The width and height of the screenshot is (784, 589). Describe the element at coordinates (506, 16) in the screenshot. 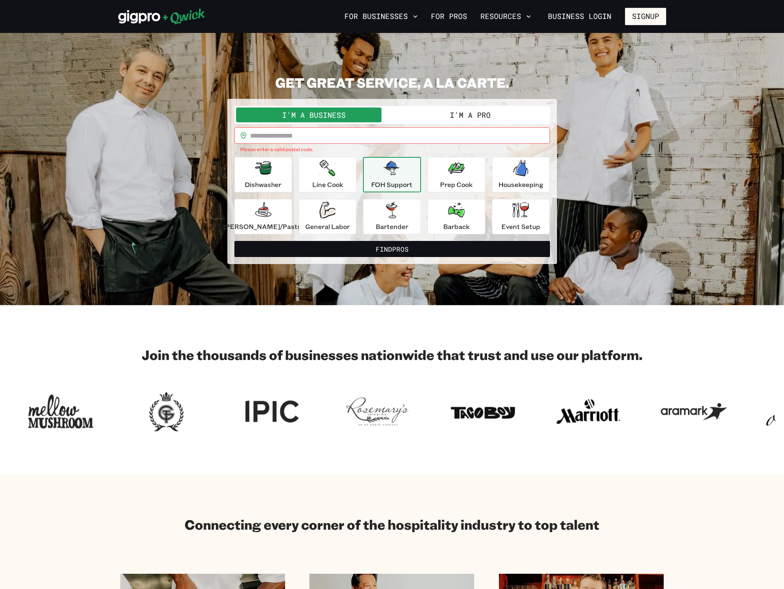

I see `button: Resources` at that location.